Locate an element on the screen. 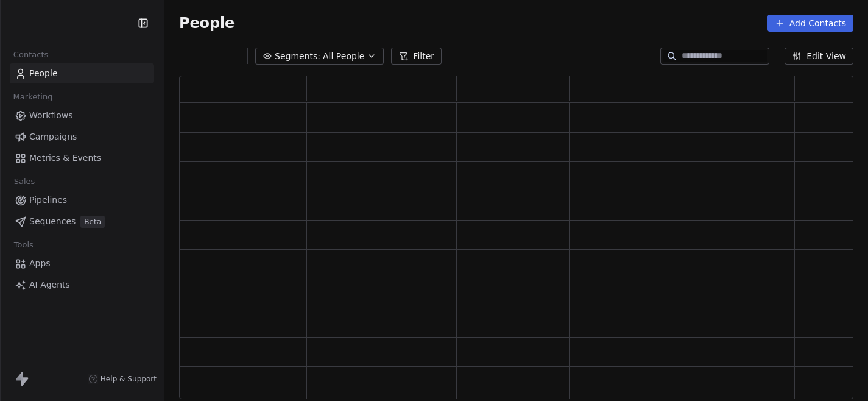 The image size is (868, 401). a: Help & Support is located at coordinates (122, 379).